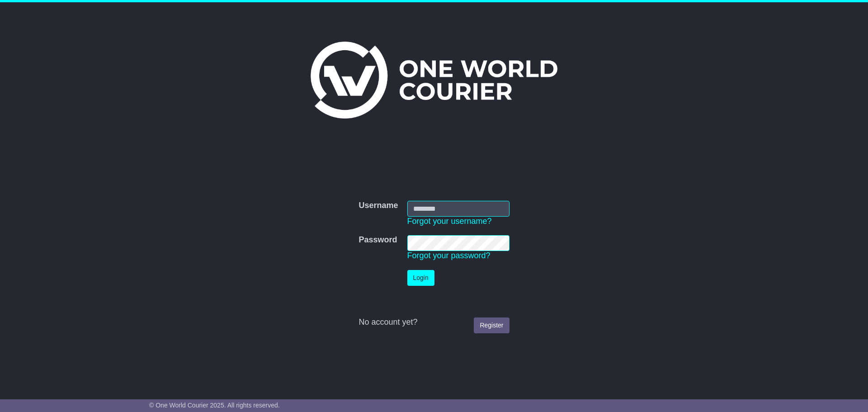 The width and height of the screenshot is (868, 412). What do you see at coordinates (421, 278) in the screenshot?
I see `button: Login` at bounding box center [421, 278].